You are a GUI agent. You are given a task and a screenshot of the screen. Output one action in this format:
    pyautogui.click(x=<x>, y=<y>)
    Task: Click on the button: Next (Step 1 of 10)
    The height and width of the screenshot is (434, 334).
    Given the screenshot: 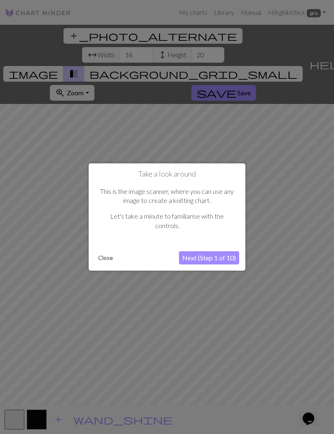 What is the action you would take?
    pyautogui.click(x=209, y=258)
    